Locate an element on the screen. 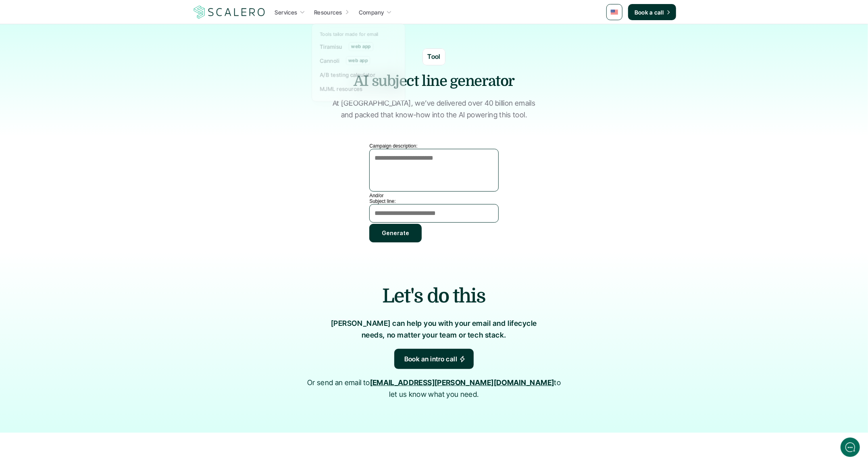 Image resolution: width=868 pixels, height=465 pixels. img: Scalero company logotype is located at coordinates (229, 12).